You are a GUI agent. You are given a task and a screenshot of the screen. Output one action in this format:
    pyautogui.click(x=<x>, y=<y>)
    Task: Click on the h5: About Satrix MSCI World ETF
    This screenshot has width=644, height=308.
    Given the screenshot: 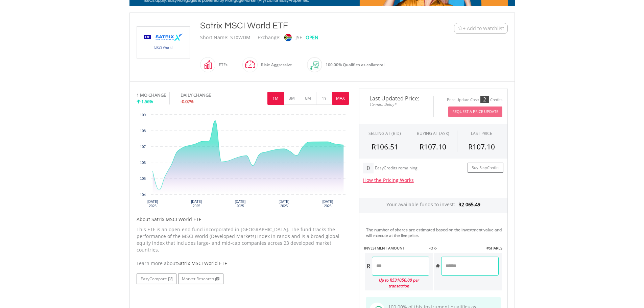 What is the action you would take?
    pyautogui.click(x=243, y=219)
    